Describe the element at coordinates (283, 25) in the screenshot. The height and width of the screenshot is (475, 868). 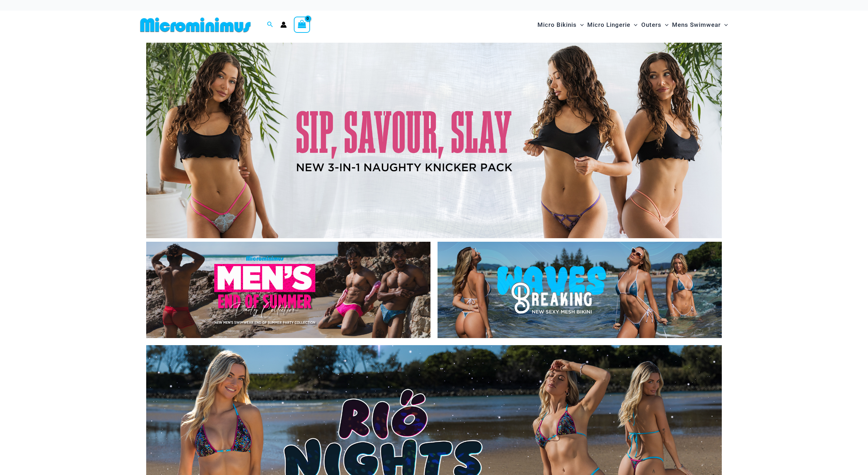
I see `a: Account icon link` at that location.